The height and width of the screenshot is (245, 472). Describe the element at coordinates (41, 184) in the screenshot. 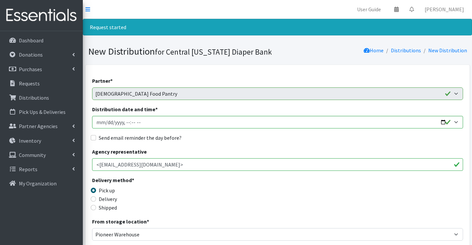

I see `a: My Organization` at that location.